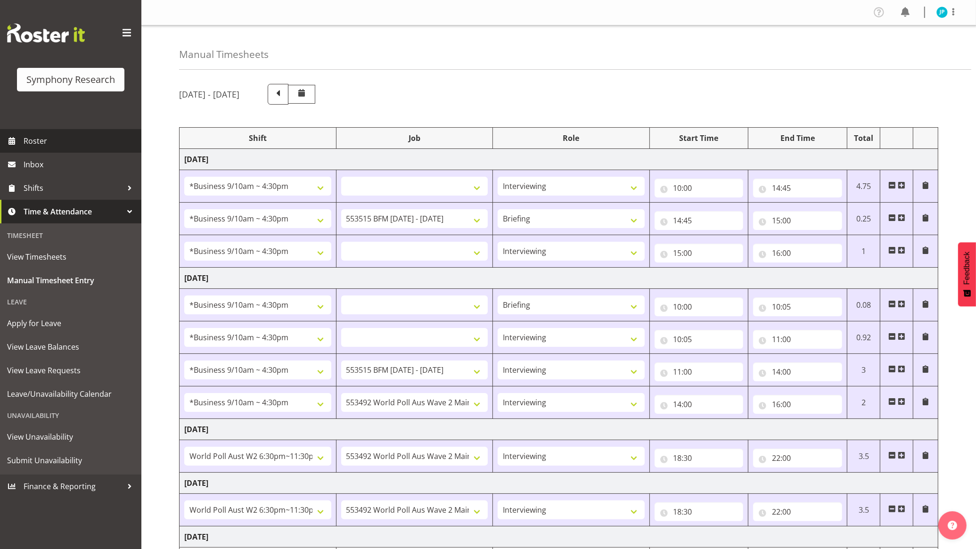 The height and width of the screenshot is (549, 976). Describe the element at coordinates (952, 525) in the screenshot. I see `img: help-xxl-2.png` at that location.